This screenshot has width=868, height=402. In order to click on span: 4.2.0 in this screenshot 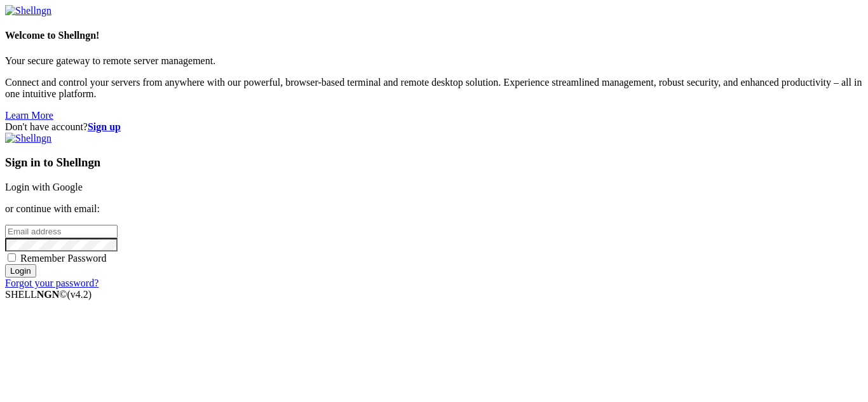, I will do `click(79, 294)`.